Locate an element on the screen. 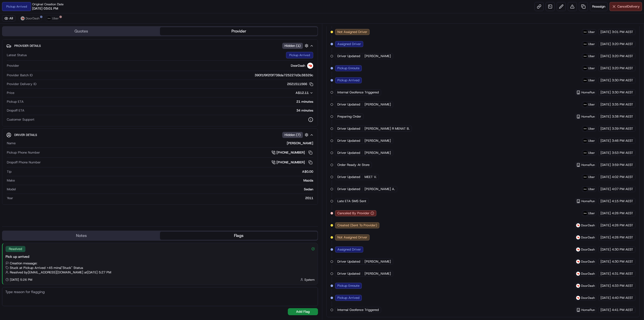 This screenshot has height=320, width=644. div: Resolved is located at coordinates (16, 249).